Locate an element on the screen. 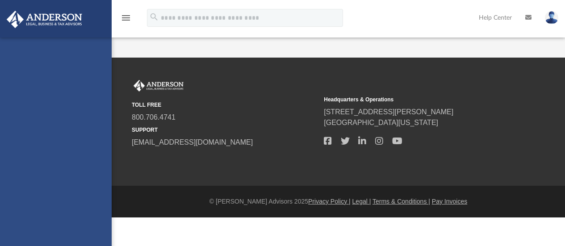 The height and width of the screenshot is (246, 565). i: menu is located at coordinates (126, 18).